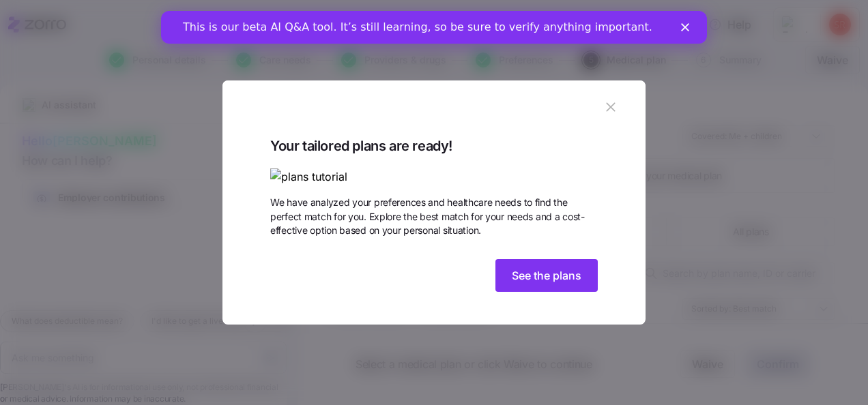 This screenshot has width=868, height=405. What do you see at coordinates (547, 275) in the screenshot?
I see `button: See the plans` at bounding box center [547, 275].